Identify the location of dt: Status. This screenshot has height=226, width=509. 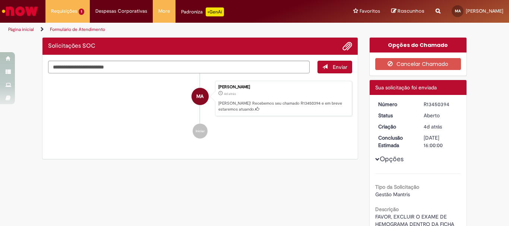
(395, 115).